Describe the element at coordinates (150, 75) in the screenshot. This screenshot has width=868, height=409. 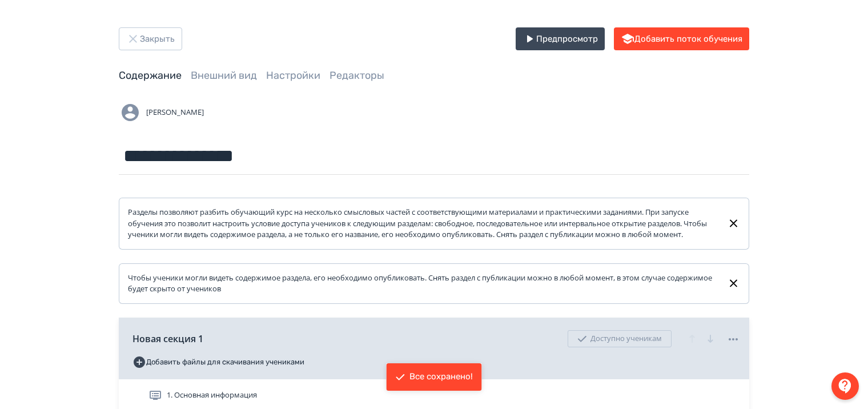
I see `a: Содержание` at that location.